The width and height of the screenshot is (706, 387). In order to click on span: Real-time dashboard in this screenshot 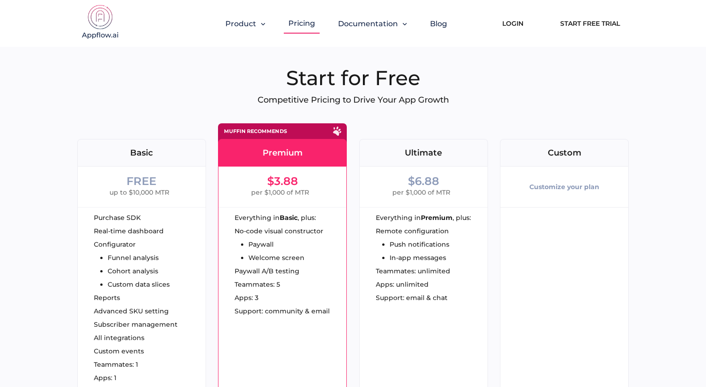, I will do `click(129, 231)`.